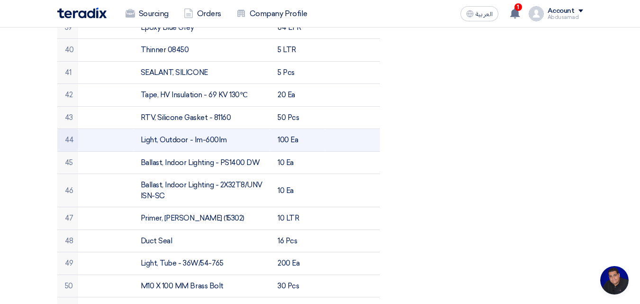  Describe the element at coordinates (68, 140) in the screenshot. I see `td: 44` at that location.